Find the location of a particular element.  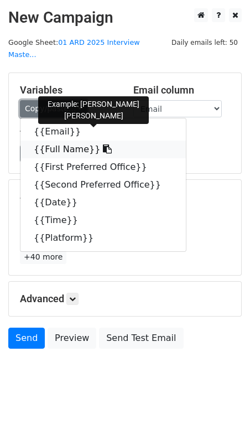

a: 01 ARD 2025 Interview Maste... is located at coordinates (74, 49).